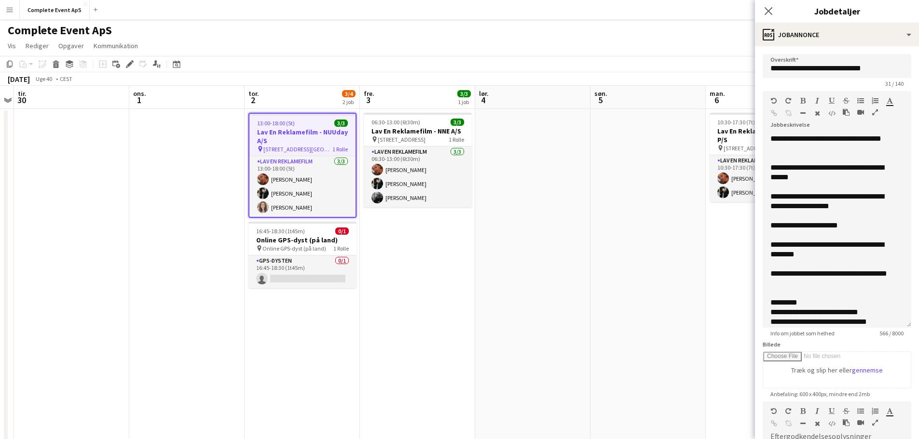 The image size is (919, 439). What do you see at coordinates (71, 46) in the screenshot?
I see `span: Opgaver` at bounding box center [71, 46].